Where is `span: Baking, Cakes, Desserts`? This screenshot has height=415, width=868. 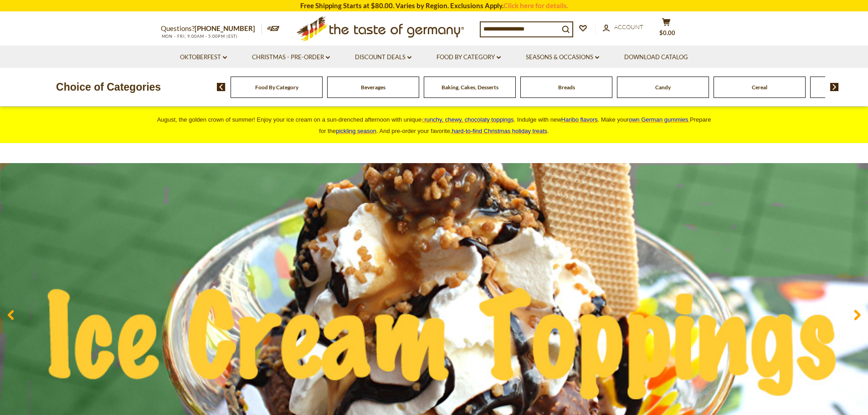
span: Baking, Cakes, Desserts is located at coordinates (470, 87).